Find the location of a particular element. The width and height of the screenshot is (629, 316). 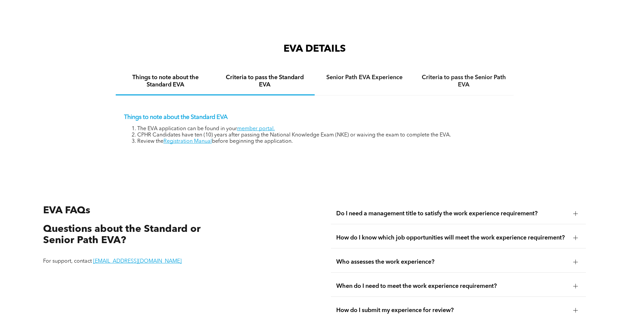

span: How do I know which job opportunities will meet the work experience requirement? is located at coordinates (452, 238).